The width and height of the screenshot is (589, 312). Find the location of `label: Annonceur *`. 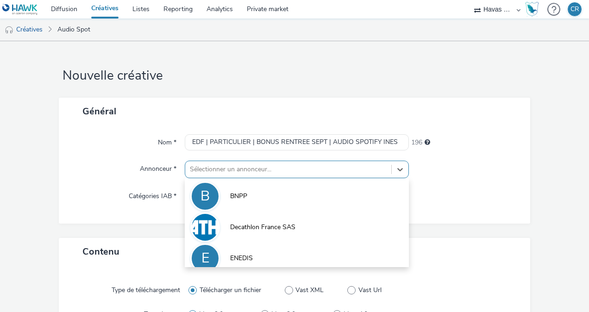

label: Annonceur * is located at coordinates (158, 167).